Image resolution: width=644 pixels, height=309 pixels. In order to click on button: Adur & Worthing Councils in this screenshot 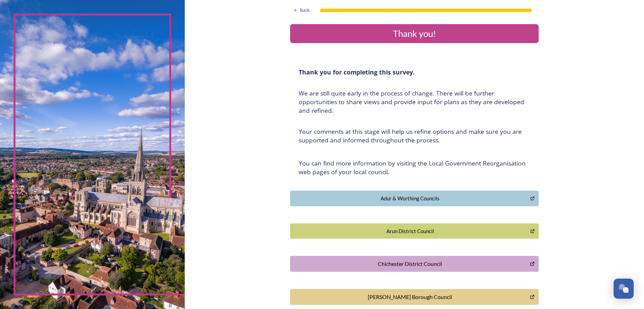, I will do `click(415, 198)`.